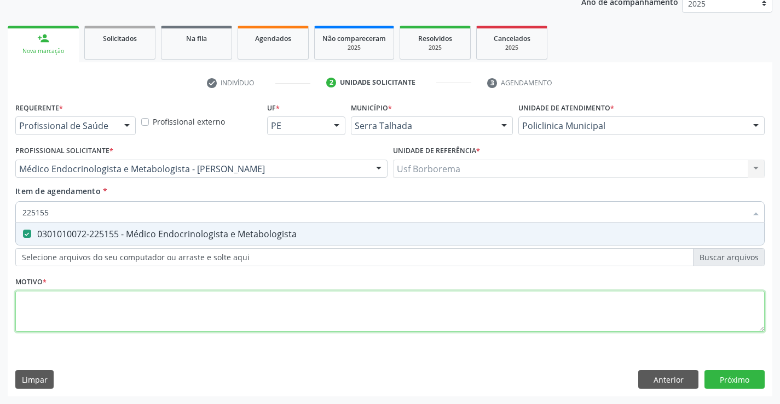  I want to click on label: Unidade de atendimento, so click(566, 108).